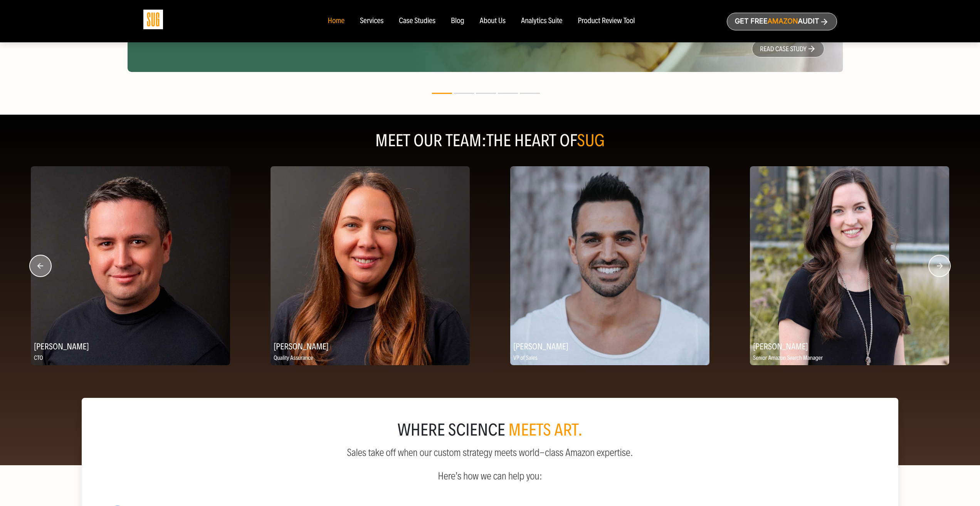  I want to click on a: Product Review Tool, so click(606, 21).